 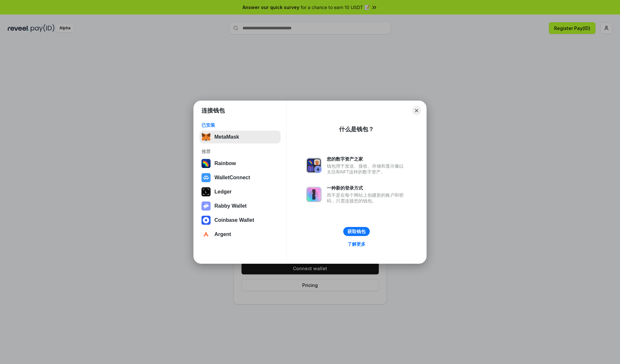 What do you see at coordinates (230, 206) in the screenshot?
I see `div: Rabby Wallet` at bounding box center [230, 206].